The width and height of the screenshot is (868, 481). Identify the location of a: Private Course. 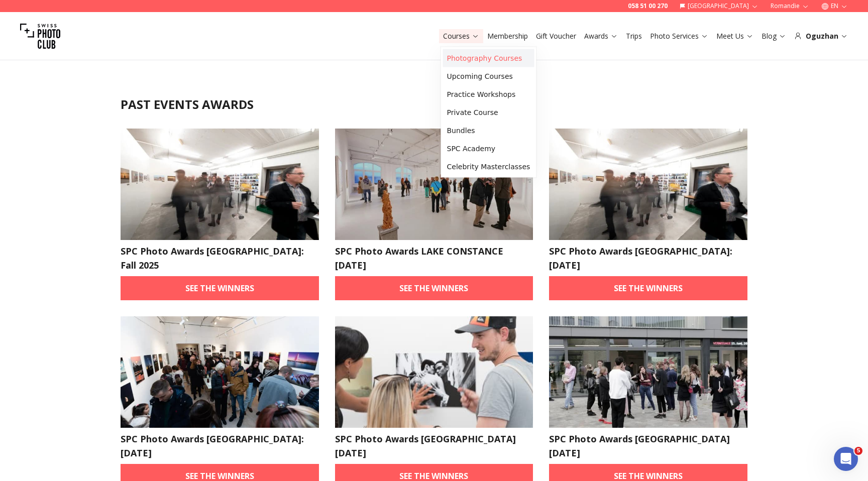
(488, 112).